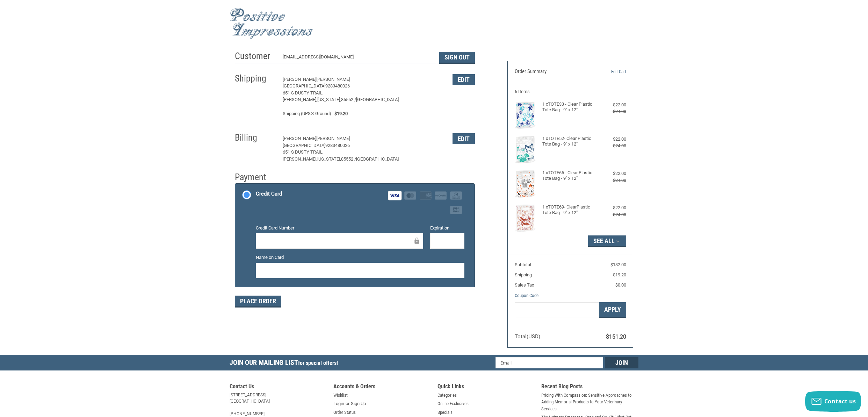 This screenshot has height=417, width=868. Describe the element at coordinates (271, 23) in the screenshot. I see `img: Positive Impressions` at that location.